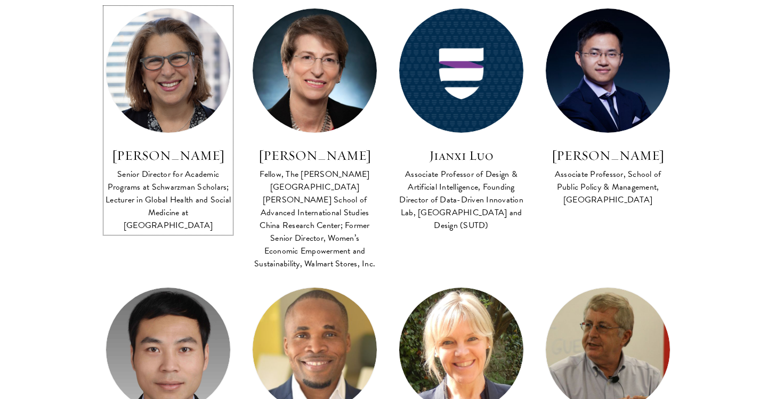 The width and height of the screenshot is (776, 399). I want to click on div: Senior Director for Academic Programs at Schwarzman Scholars; Lecturer in Global Health and Socia..., so click(168, 200).